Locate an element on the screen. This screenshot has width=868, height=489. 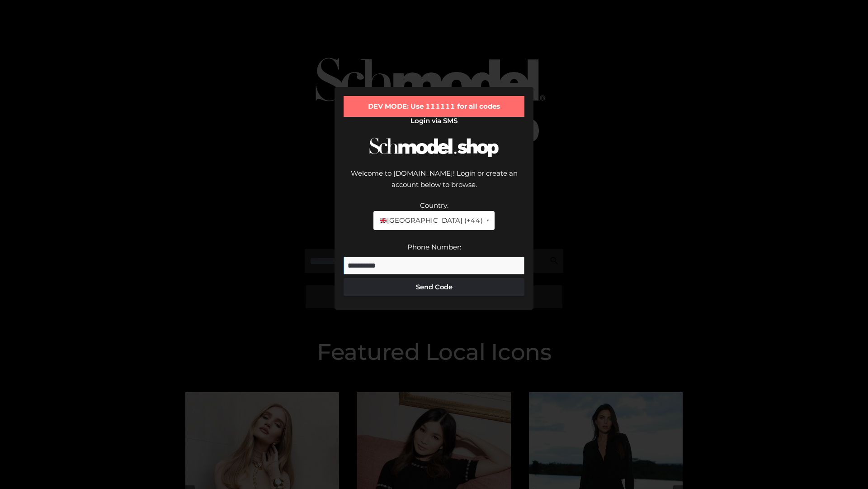
label: Country: is located at coordinates (434, 204).